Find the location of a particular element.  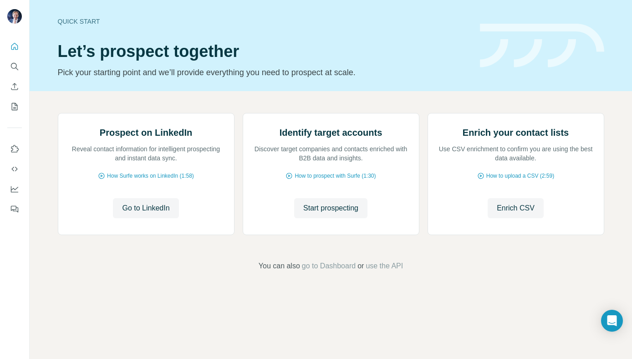

h2: Enrich your contact lists is located at coordinates (515, 133).